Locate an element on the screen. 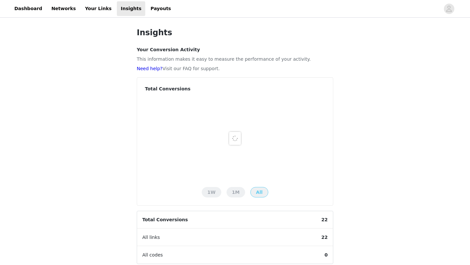 Image resolution: width=470 pixels, height=265 pixels. h4: Total Conversions is located at coordinates (235, 89).